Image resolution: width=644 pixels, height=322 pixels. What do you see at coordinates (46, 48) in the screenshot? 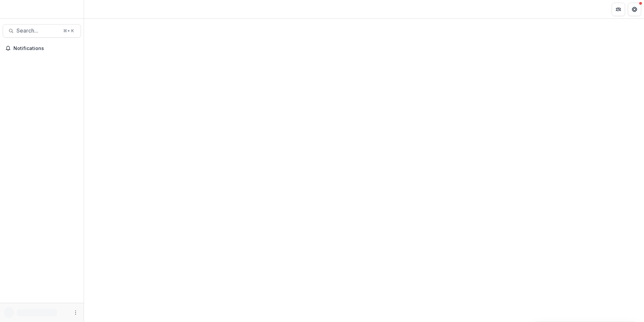
I see `span: Notifications` at bounding box center [46, 48].